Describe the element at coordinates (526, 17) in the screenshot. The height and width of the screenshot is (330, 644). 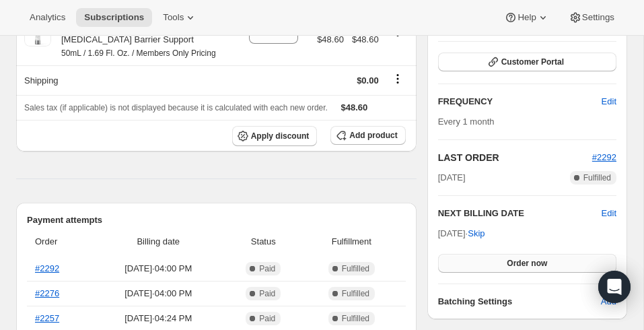
I see `span: Help` at that location.